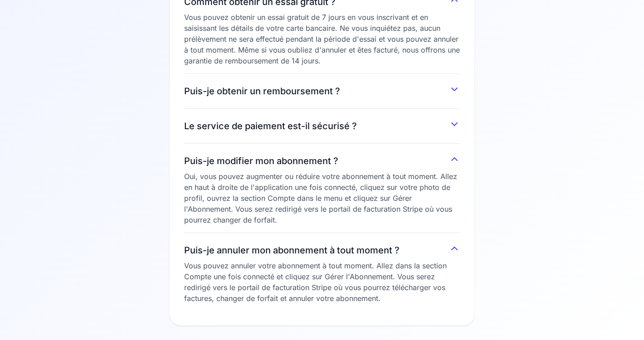  I want to click on div: Oui, vous pouvez augmenter ou réduire votre abonnement à tout moment. Allez en haut à droite de l..., so click(322, 198).